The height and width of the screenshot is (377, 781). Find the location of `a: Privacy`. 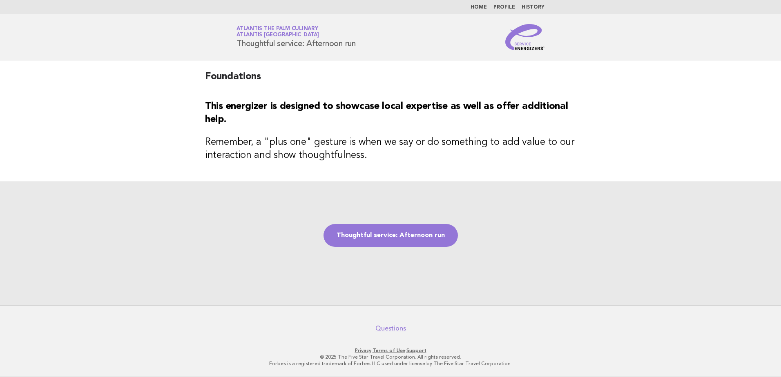

a: Privacy is located at coordinates (363, 351).